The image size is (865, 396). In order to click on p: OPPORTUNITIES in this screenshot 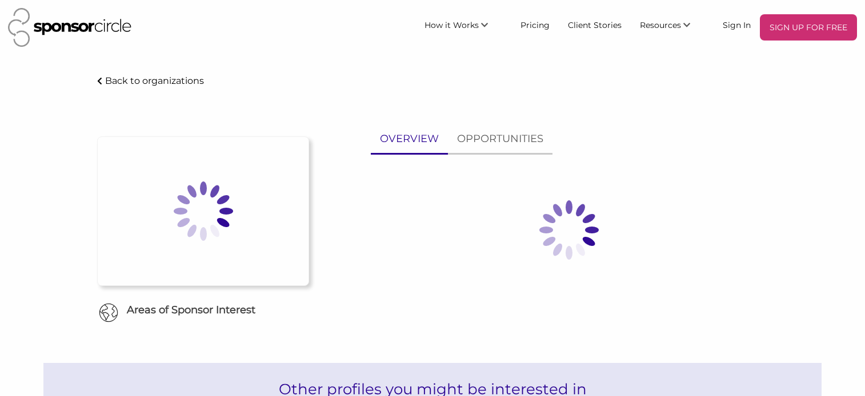, I will do `click(500, 139)`.